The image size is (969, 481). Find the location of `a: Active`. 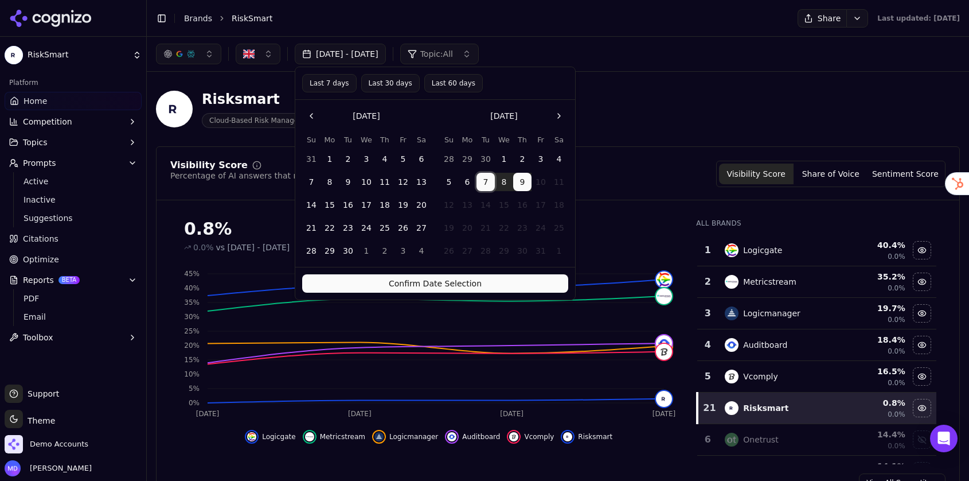

a: Active is located at coordinates (73, 181).